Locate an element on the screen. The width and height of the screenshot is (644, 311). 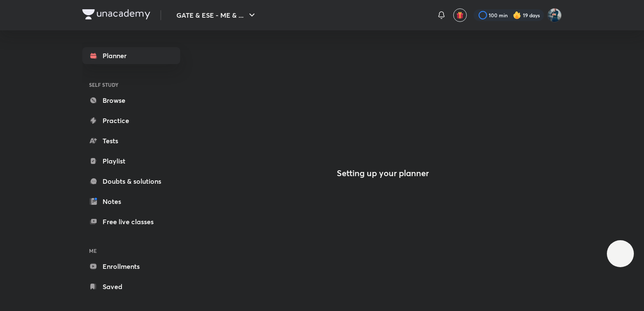
img: streak is located at coordinates (517, 15).